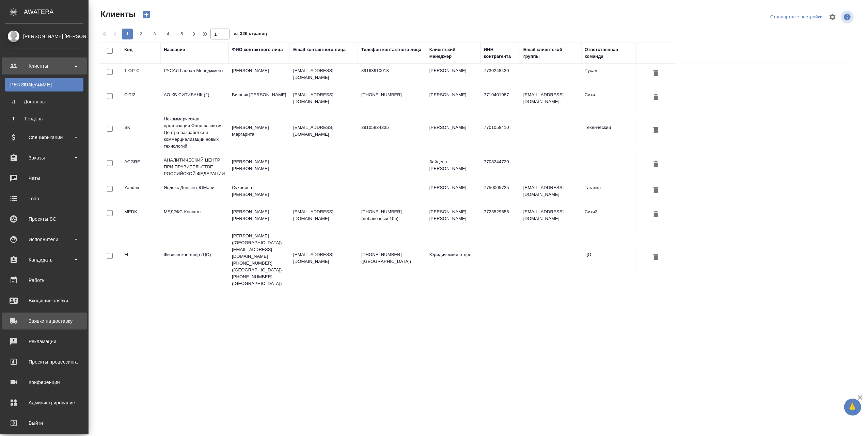 The width and height of the screenshot is (868, 436). What do you see at coordinates (44, 280) in the screenshot?
I see `a: Работы` at bounding box center [44, 280].